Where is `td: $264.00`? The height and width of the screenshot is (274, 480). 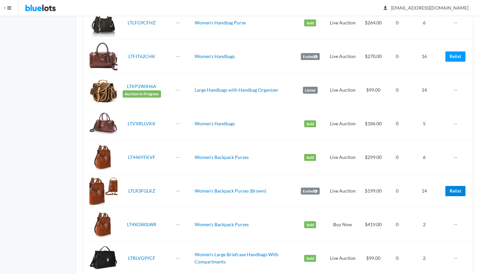
td: $264.00 is located at coordinates (373, 23).